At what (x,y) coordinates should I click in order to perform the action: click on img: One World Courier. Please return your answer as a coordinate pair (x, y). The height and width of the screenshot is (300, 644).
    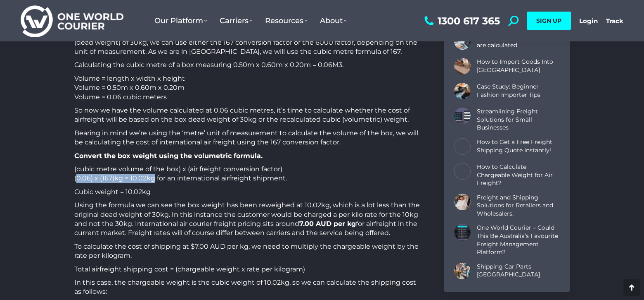
    Looking at the image, I should click on (72, 21).